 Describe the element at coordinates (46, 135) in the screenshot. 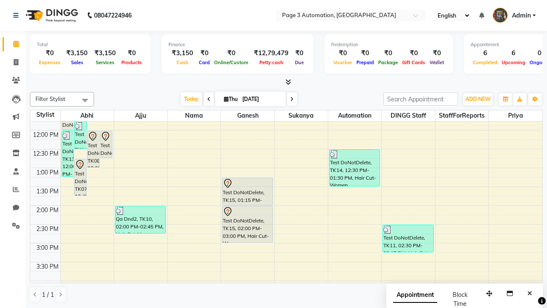

I see `div: 12:00 PM` at that location.